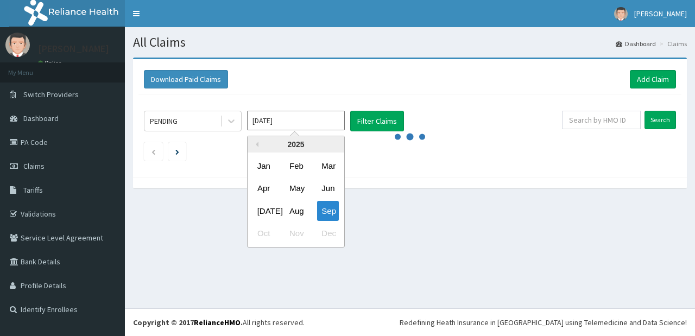  Describe the element at coordinates (410, 42) in the screenshot. I see `h1: All Claims` at that location.